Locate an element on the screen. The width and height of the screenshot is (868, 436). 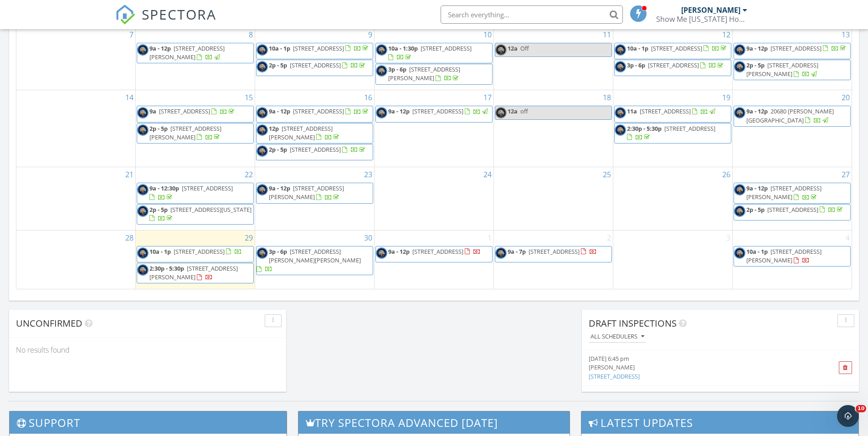
a: Go to September 21, 2025 is located at coordinates (130, 174).